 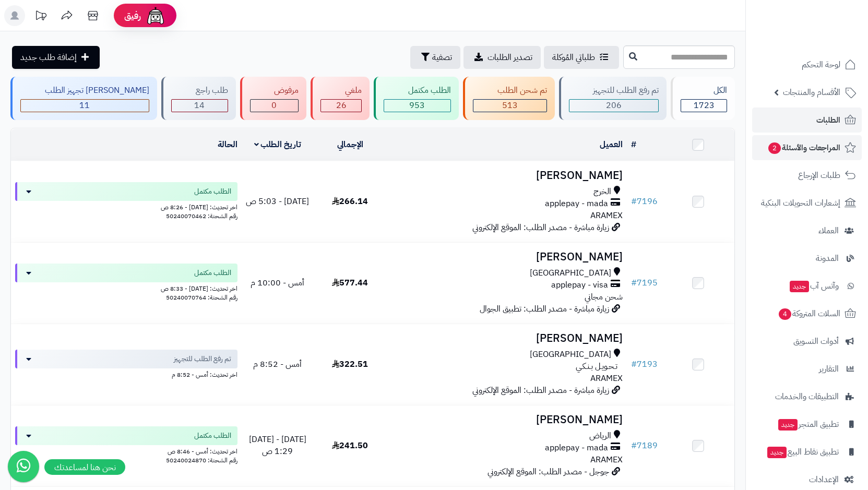 I want to click on a: الطلب مكتمل 953, so click(x=416, y=98).